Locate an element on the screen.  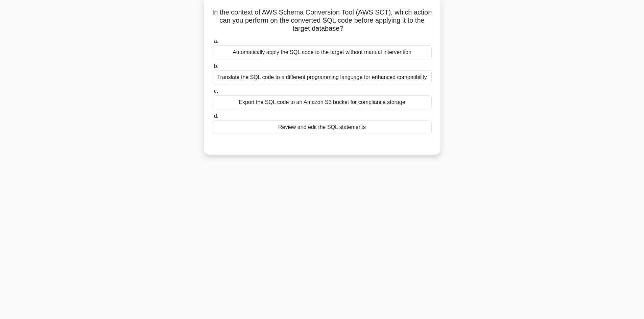
div: Review and edit the SQL statements is located at coordinates (322, 127).